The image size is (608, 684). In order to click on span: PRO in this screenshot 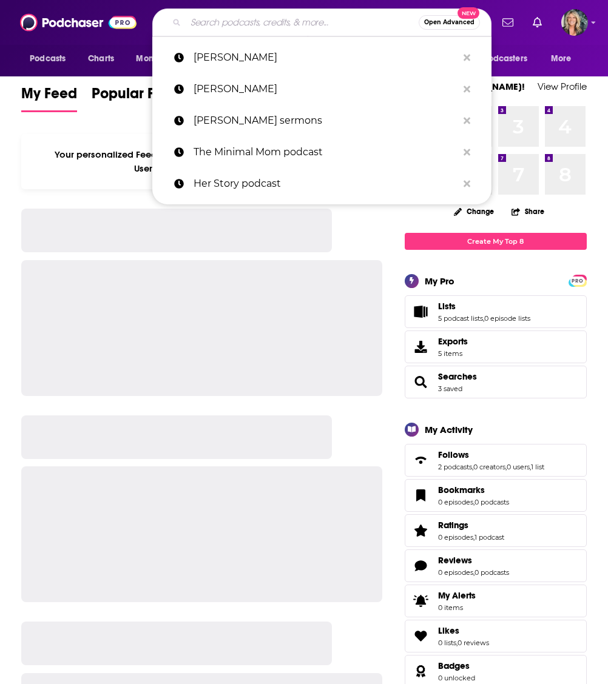, I will do `click(578, 281)`.